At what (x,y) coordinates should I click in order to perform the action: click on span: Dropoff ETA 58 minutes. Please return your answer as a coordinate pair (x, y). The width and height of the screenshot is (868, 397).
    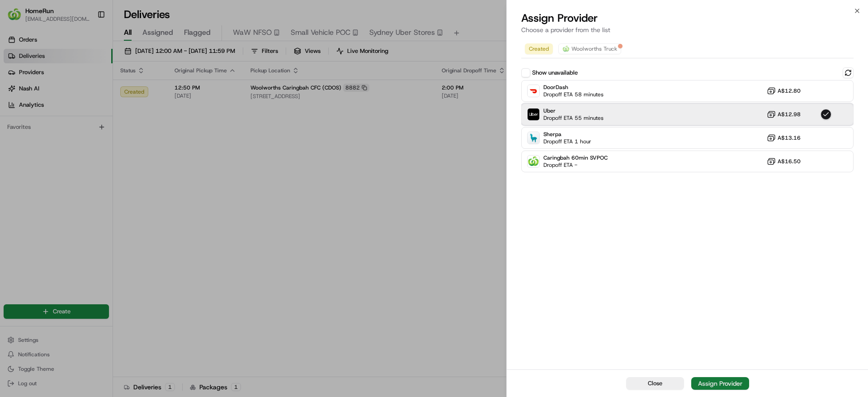
    Looking at the image, I should click on (573, 94).